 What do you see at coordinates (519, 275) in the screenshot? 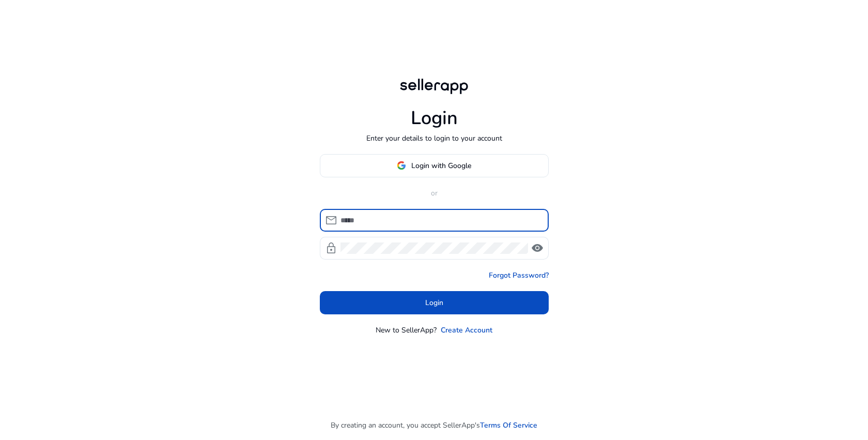
I see `a: Forgot Password?` at bounding box center [519, 275].